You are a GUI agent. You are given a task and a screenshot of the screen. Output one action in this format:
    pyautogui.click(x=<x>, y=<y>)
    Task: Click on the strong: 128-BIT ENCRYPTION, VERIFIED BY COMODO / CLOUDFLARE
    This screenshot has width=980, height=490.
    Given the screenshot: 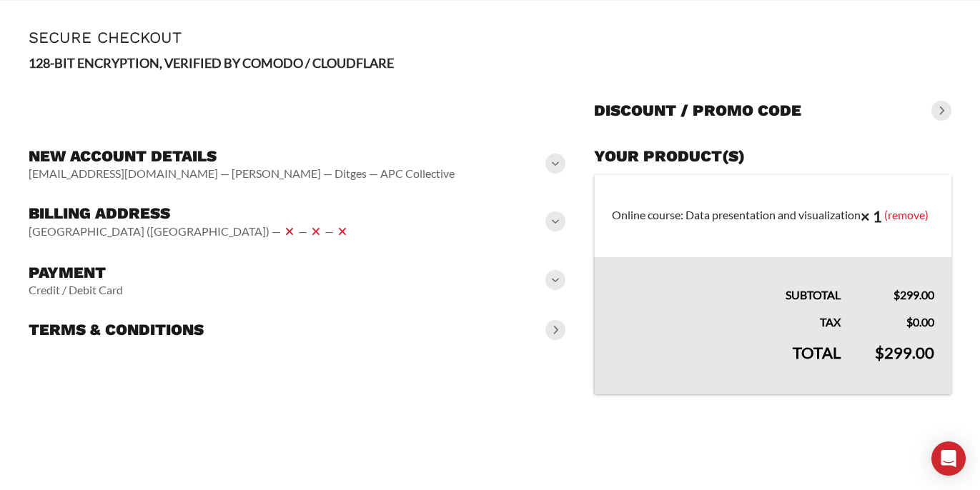 What is the action you would take?
    pyautogui.click(x=210, y=63)
    